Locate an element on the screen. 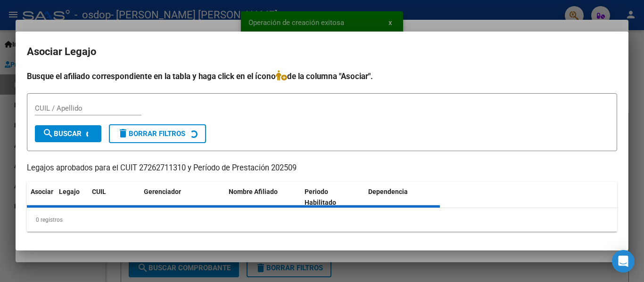 The height and width of the screenshot is (282, 644). datatable-header-cell: Nombre Afiliado is located at coordinates (262, 198).